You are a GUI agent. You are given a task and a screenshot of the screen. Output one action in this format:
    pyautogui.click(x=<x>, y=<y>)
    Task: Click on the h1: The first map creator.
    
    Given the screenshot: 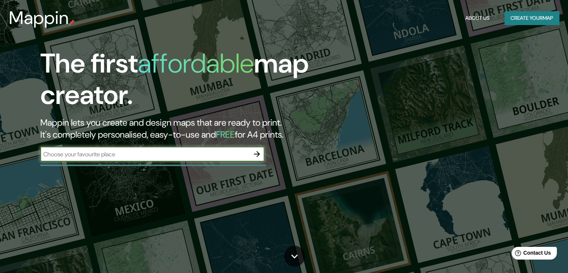 What is the action you would take?
    pyautogui.click(x=182, y=82)
    